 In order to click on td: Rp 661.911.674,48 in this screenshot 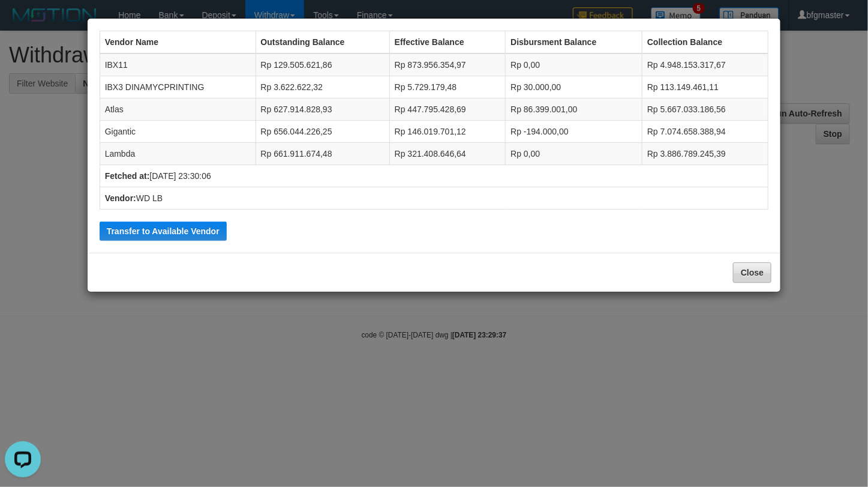, I will do `click(322, 154)`.